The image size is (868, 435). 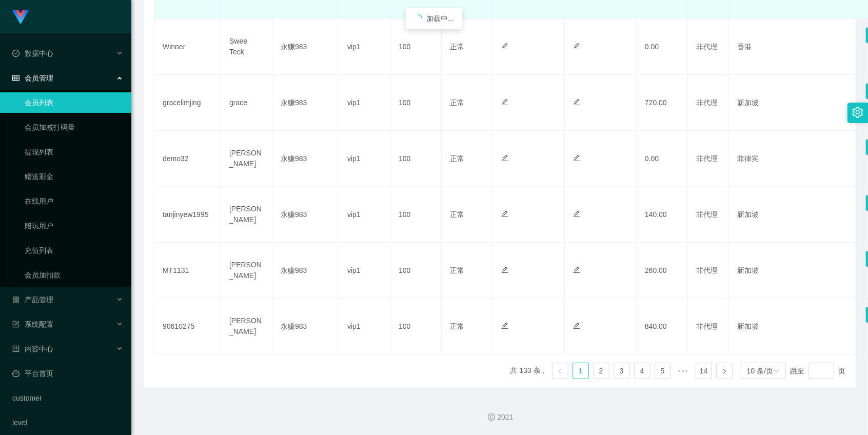 What do you see at coordinates (74, 225) in the screenshot?
I see `a: 陪玩用户` at bounding box center [74, 225].